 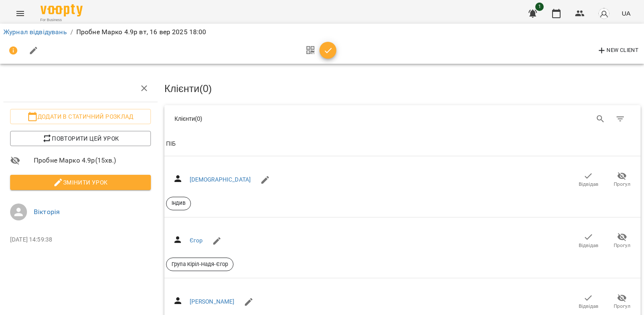 I want to click on h3: Клієнти ( 0 ), so click(x=403, y=89).